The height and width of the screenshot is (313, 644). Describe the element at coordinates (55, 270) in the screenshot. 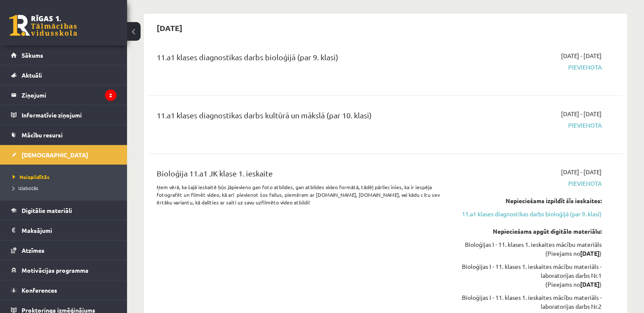

I see `span: Motivācijas programma` at that location.